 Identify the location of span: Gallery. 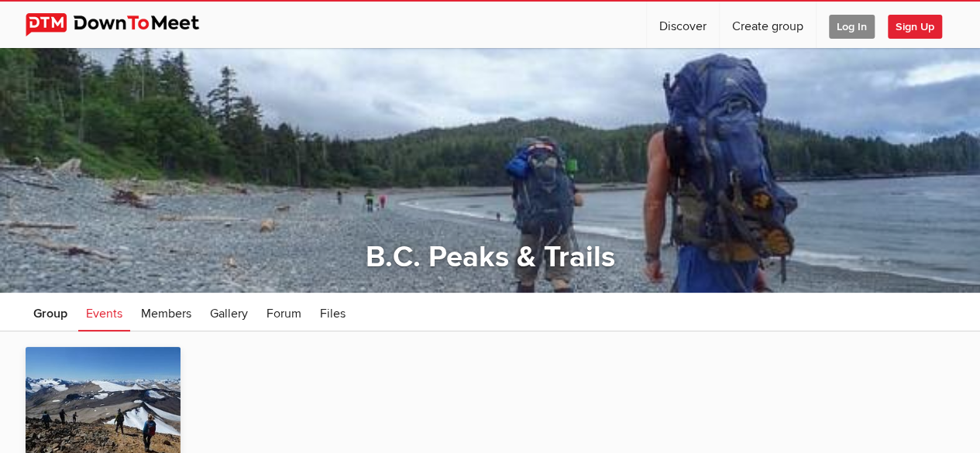
(228, 314).